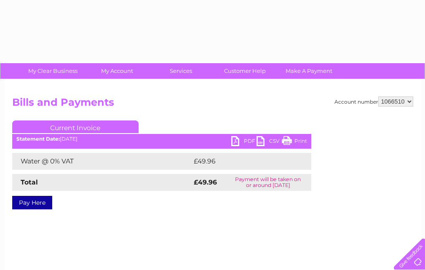 This screenshot has height=270, width=425. Describe the element at coordinates (117, 71) in the screenshot. I see `a: My Account` at that location.